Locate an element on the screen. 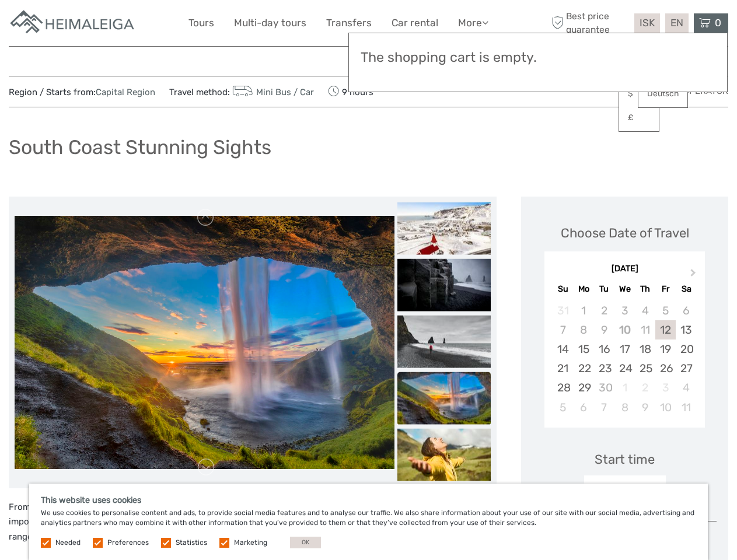 The image size is (737, 560). div: Not available Monday, September 1st, 2025 is located at coordinates (584, 310).